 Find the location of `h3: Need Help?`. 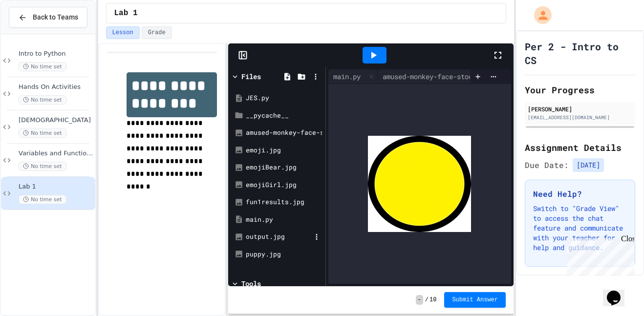

h3: Need Help? is located at coordinates (580, 194).